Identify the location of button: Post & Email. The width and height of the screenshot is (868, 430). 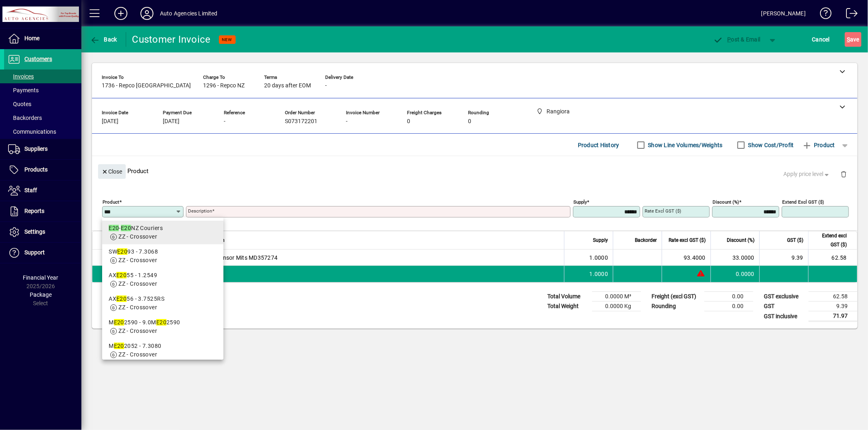
(737, 39).